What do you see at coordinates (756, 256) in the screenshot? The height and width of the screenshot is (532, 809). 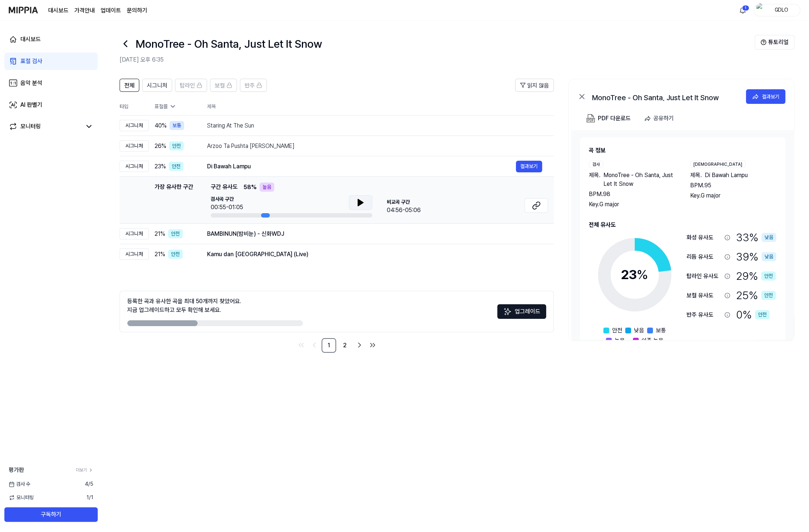 I see `div: 39 %` at bounding box center [756, 256].